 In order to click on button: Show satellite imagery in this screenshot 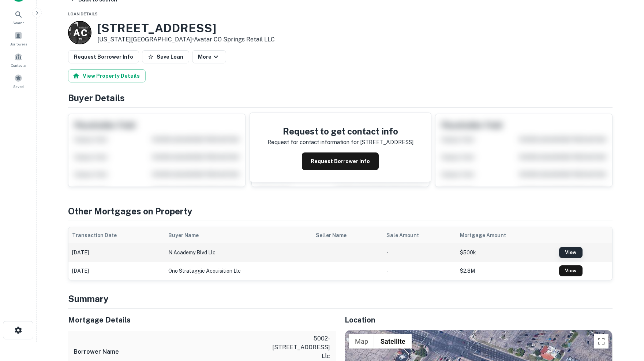, I will do `click(393, 341)`.